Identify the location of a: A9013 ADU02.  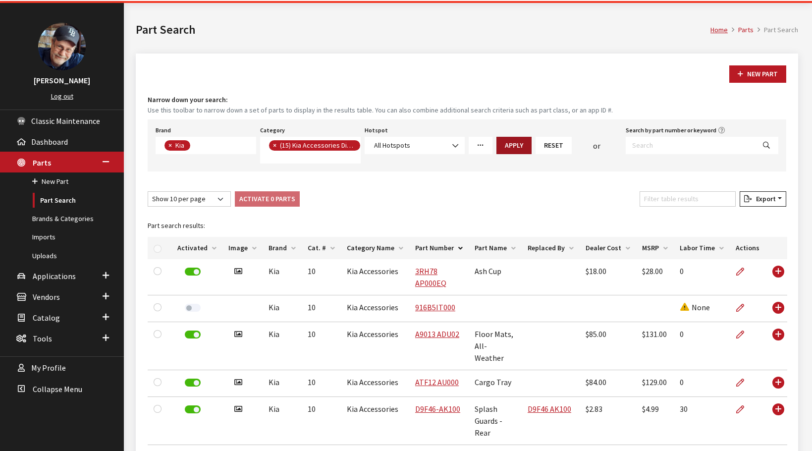
(437, 334).